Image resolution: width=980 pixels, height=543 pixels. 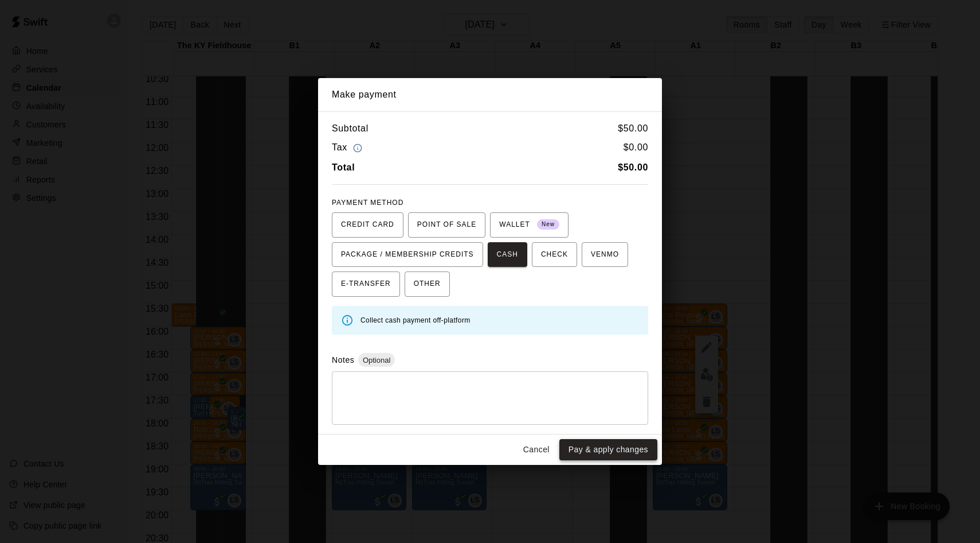 What do you see at coordinates (548, 225) in the screenshot?
I see `span: New` at bounding box center [548, 225].